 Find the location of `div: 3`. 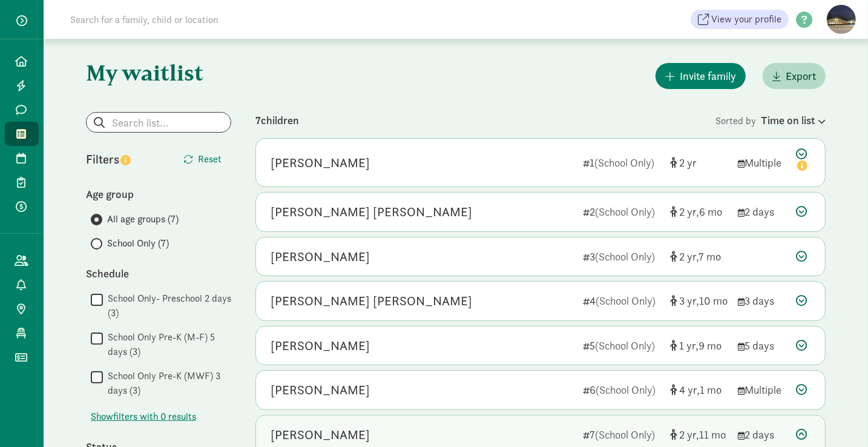

div: 3 is located at coordinates (622, 256).